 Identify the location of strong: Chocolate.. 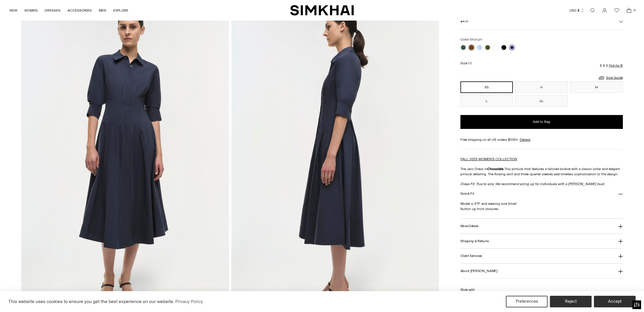
(496, 169).